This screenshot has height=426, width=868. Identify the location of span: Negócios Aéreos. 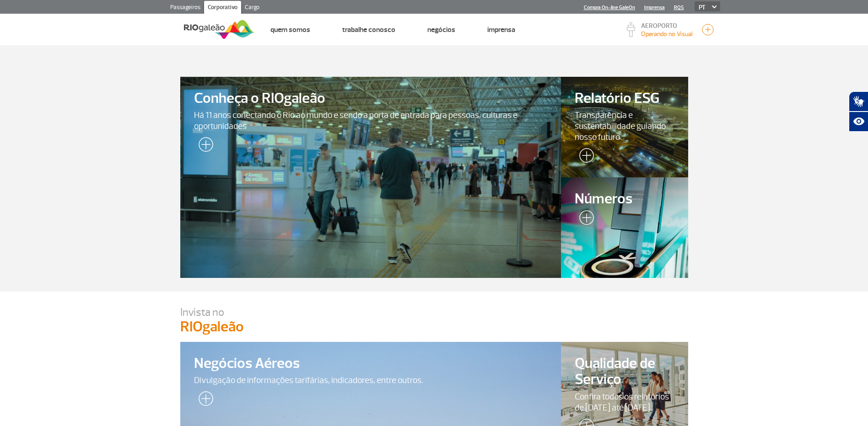
(371, 363).